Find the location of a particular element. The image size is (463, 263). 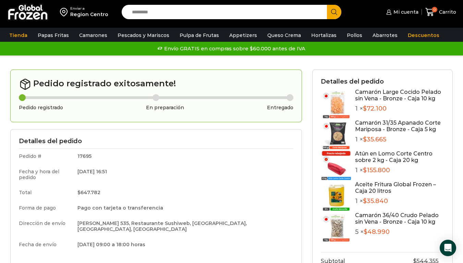

button: Search button is located at coordinates (334, 12).